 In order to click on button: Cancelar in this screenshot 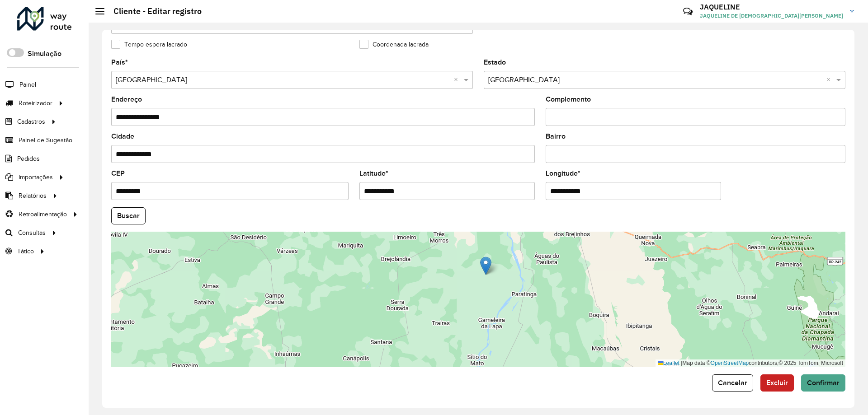, I will do `click(732, 383)`.